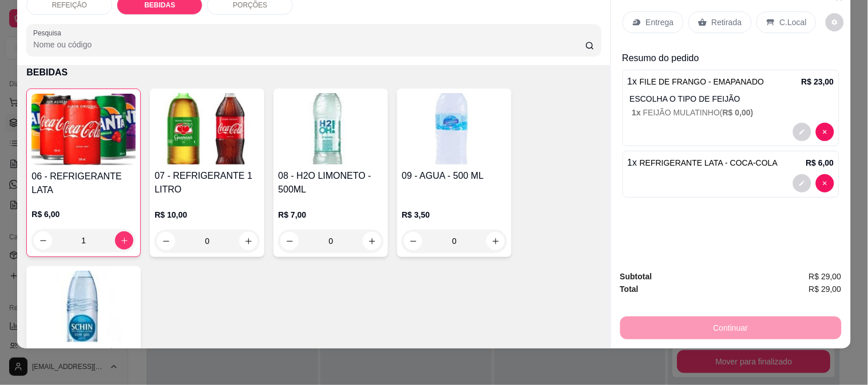  I want to click on h4: 08 - H2O LIMONETO - 500ML, so click(330, 183).